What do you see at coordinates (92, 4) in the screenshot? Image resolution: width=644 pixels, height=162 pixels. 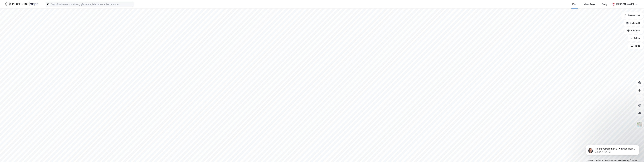 I see `input: Søk på adresse, matrikkel, gårdeiere, leietakere eller personer` at bounding box center [92, 4].